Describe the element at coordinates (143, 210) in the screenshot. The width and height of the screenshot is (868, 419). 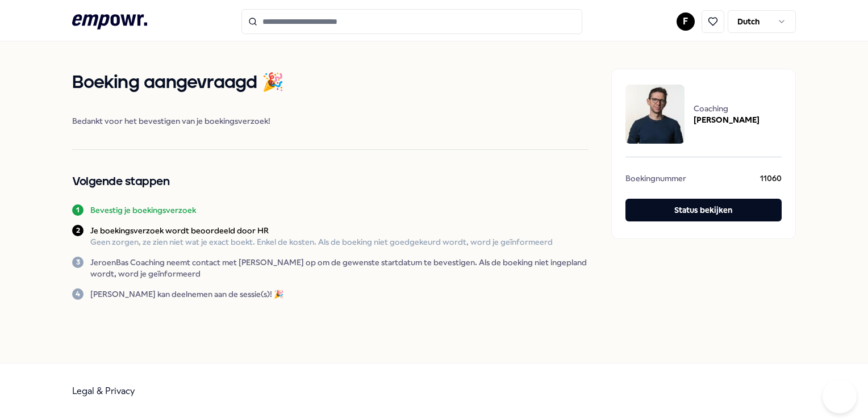
I see `p: Bevestig je boekingsverzoek` at that location.